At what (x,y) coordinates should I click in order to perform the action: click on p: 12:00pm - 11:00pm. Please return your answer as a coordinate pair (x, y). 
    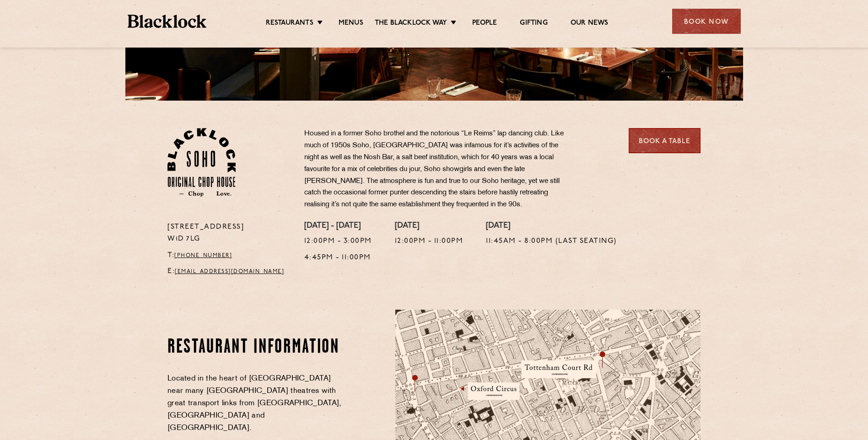
    Looking at the image, I should click on (429, 241).